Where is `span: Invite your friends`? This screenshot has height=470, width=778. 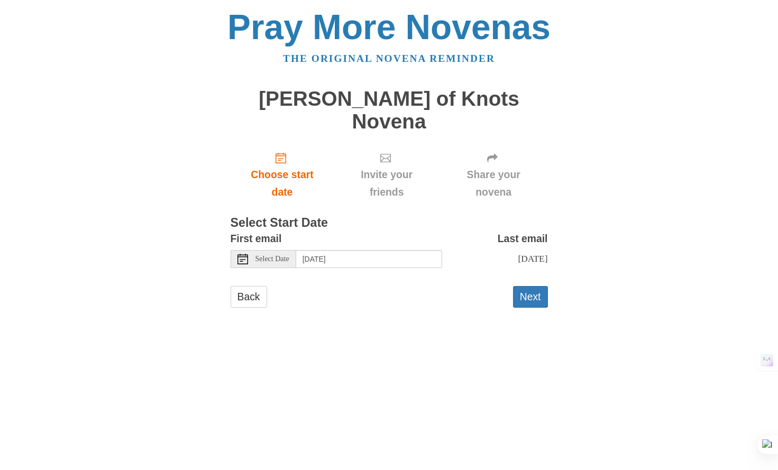 span: Invite your friends is located at coordinates (386, 183).